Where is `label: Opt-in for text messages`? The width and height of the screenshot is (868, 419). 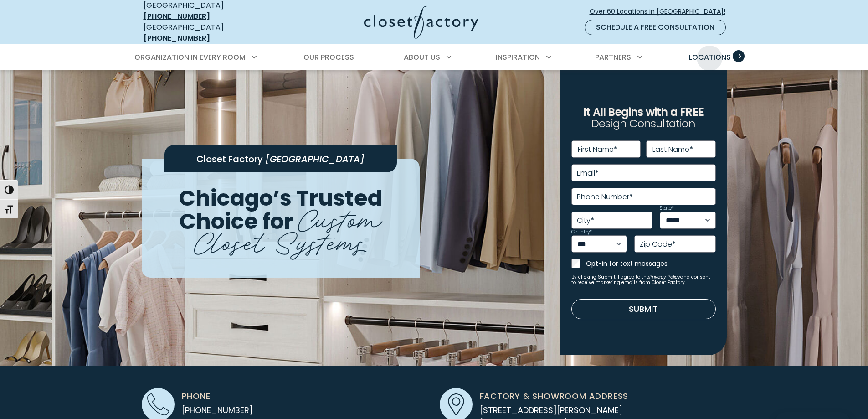 label: Opt-in for text messages is located at coordinates (651, 264).